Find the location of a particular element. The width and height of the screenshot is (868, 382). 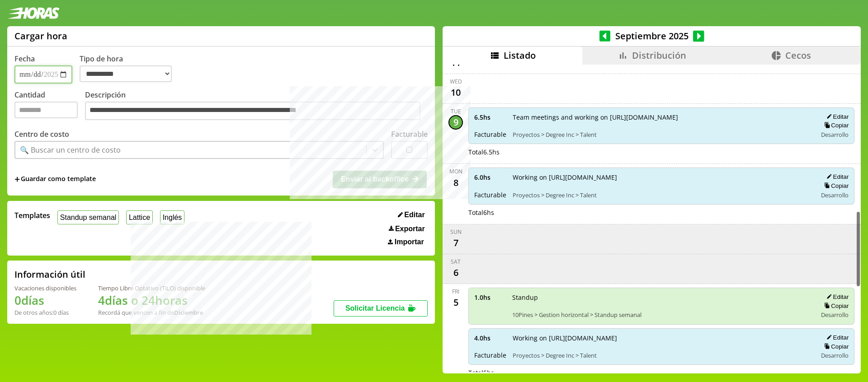

h1: Cargar hora is located at coordinates (41, 36).